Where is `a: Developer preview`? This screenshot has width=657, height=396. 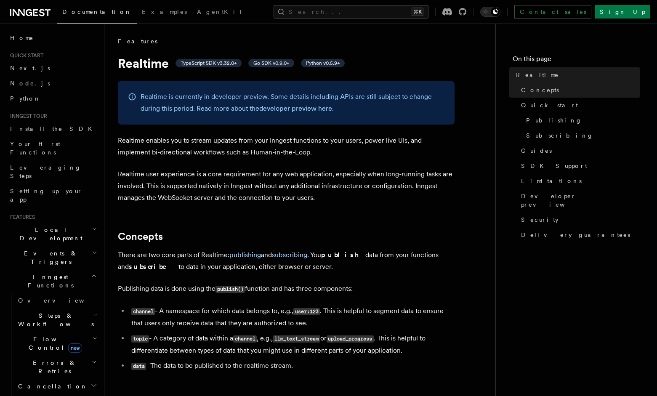 a: Developer preview is located at coordinates (579, 200).